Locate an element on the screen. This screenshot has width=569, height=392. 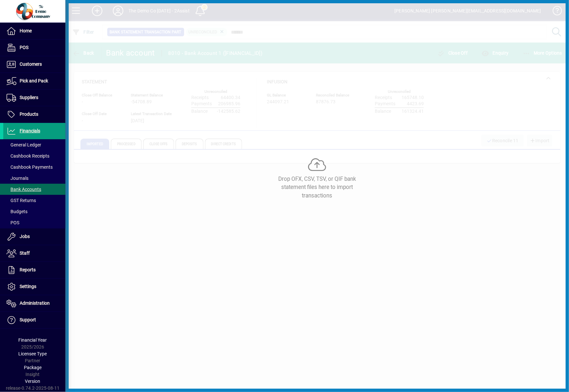
a: Home is located at coordinates (35, 31).